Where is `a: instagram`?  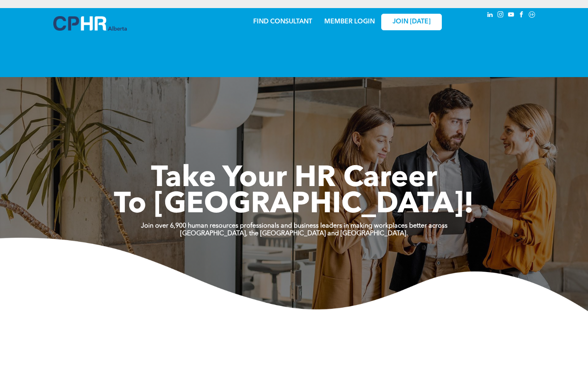 a: instagram is located at coordinates (501, 15).